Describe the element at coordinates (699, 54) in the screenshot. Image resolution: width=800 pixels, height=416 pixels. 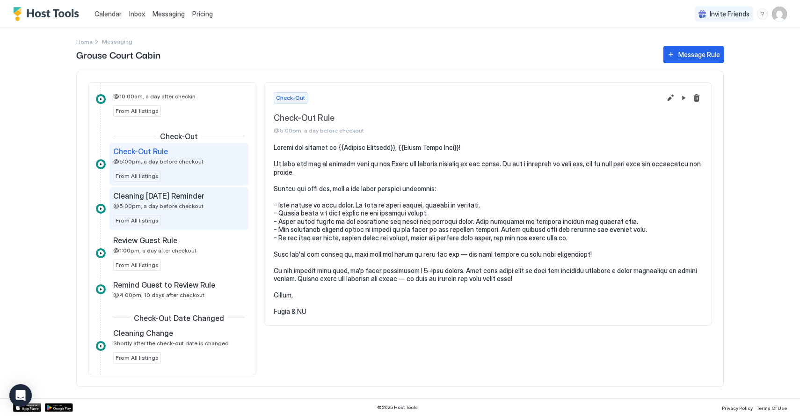
I see `div: Message Rule` at that location.